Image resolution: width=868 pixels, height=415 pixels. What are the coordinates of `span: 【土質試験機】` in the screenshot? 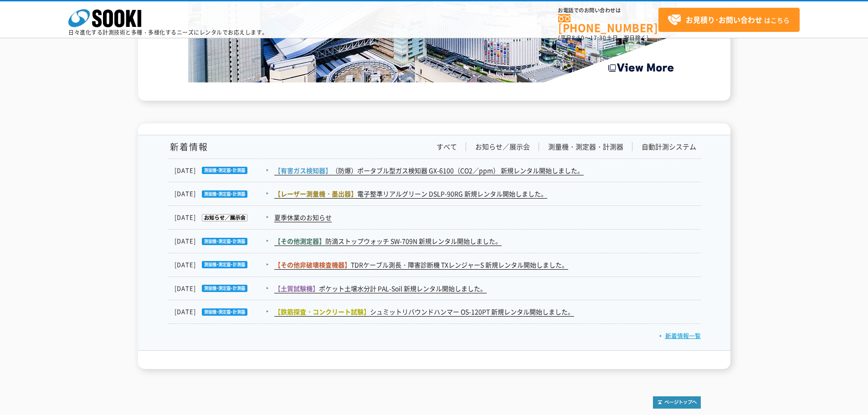 It's located at (296, 289).